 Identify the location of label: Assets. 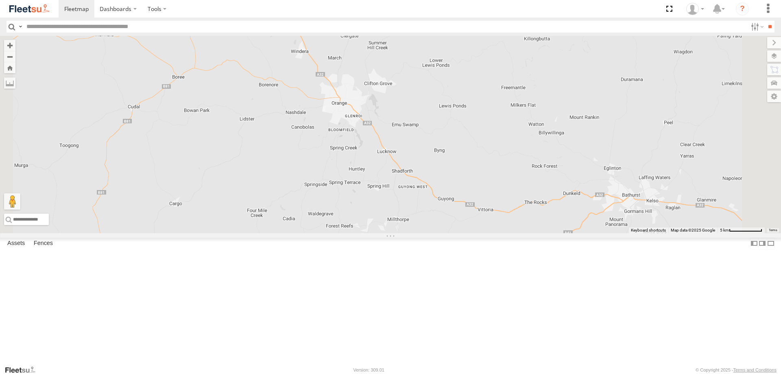
(16, 243).